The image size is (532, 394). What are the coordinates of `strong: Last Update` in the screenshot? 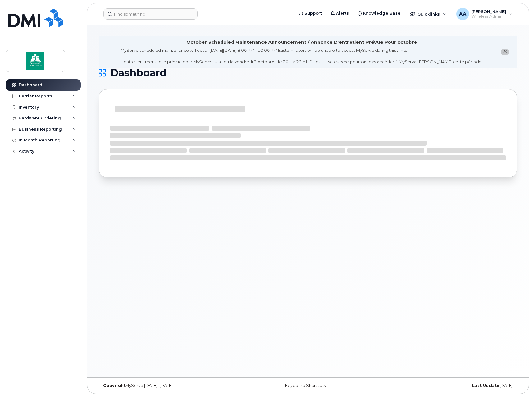 It's located at (486, 385).